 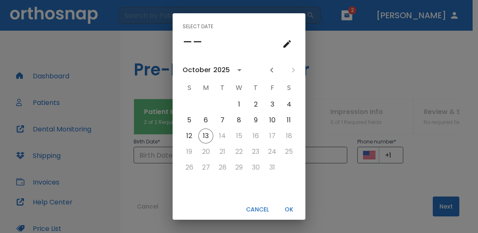 What do you see at coordinates (198, 27) in the screenshot?
I see `span: Select date` at bounding box center [198, 27].